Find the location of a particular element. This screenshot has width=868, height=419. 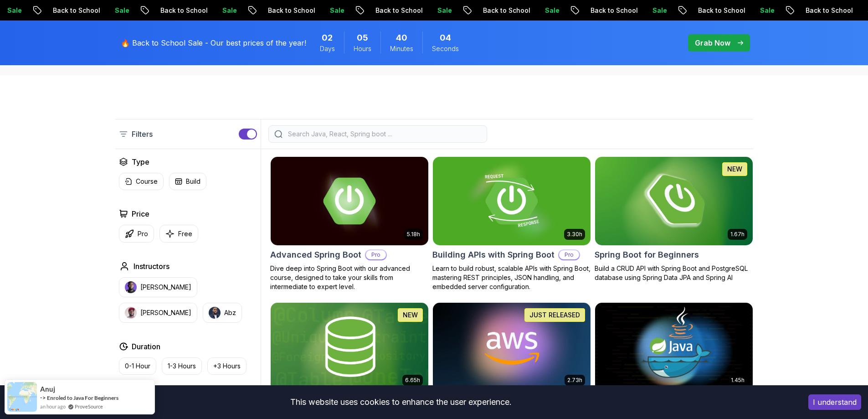

p: JUST RELEASED is located at coordinates (554, 315).